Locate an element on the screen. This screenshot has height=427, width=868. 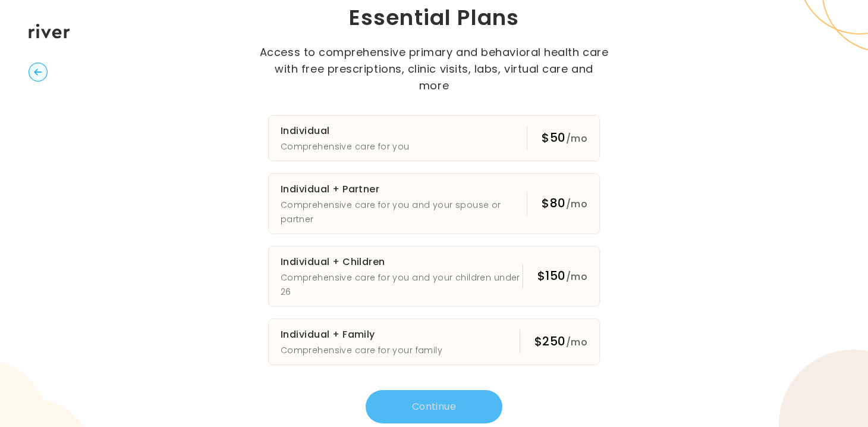
h3: Individual + Partner is located at coordinates (404, 189).